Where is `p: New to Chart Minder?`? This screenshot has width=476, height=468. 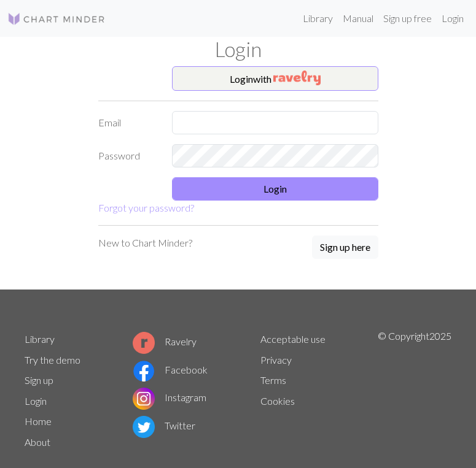
p: New to Chart Minder? is located at coordinates (145, 243).